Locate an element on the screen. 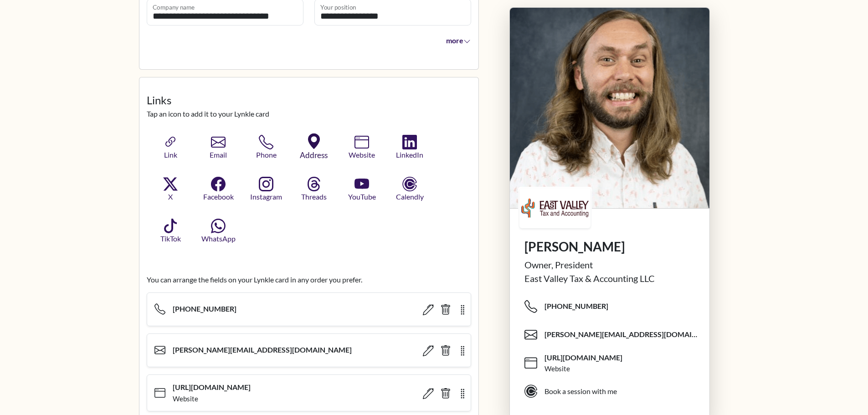  span: YouTube is located at coordinates (362, 197).